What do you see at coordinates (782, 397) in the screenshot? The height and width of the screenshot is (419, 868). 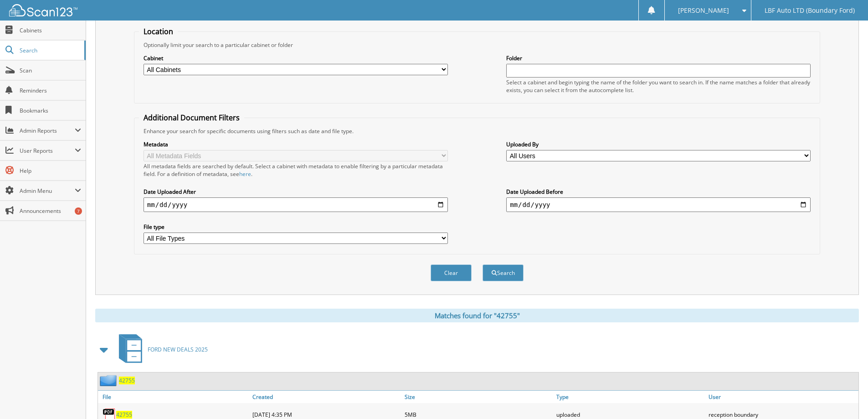 I see `a: User` at bounding box center [782, 397].